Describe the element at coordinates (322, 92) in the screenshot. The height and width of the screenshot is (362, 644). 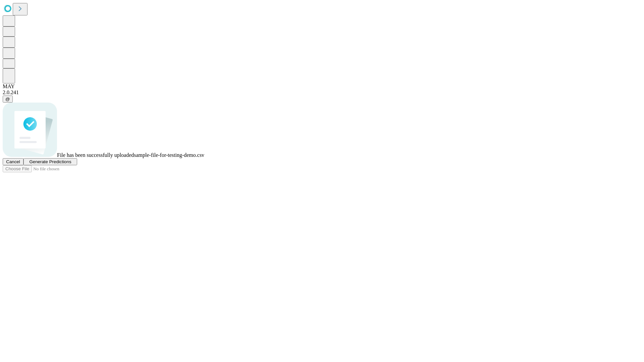
I see `div: 2.0.241` at that location.